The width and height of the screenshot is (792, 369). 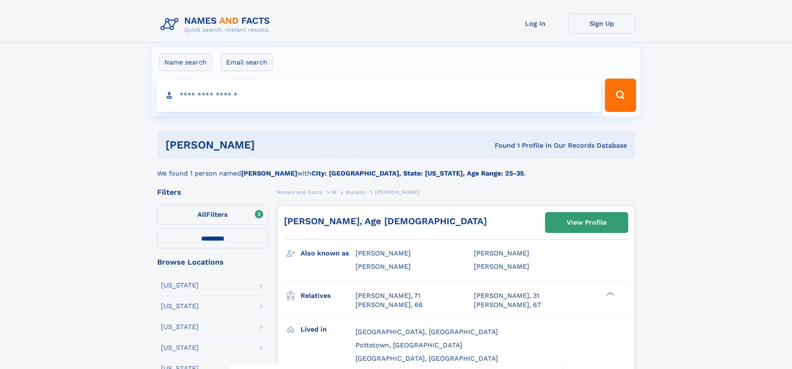 I want to click on button: Search Button, so click(x=620, y=95).